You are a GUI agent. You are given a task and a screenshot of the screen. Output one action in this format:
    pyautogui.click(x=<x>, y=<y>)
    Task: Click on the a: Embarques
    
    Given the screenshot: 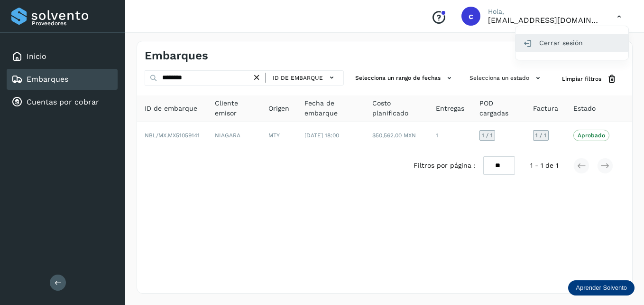 What is the action you would take?
    pyautogui.click(x=47, y=79)
    